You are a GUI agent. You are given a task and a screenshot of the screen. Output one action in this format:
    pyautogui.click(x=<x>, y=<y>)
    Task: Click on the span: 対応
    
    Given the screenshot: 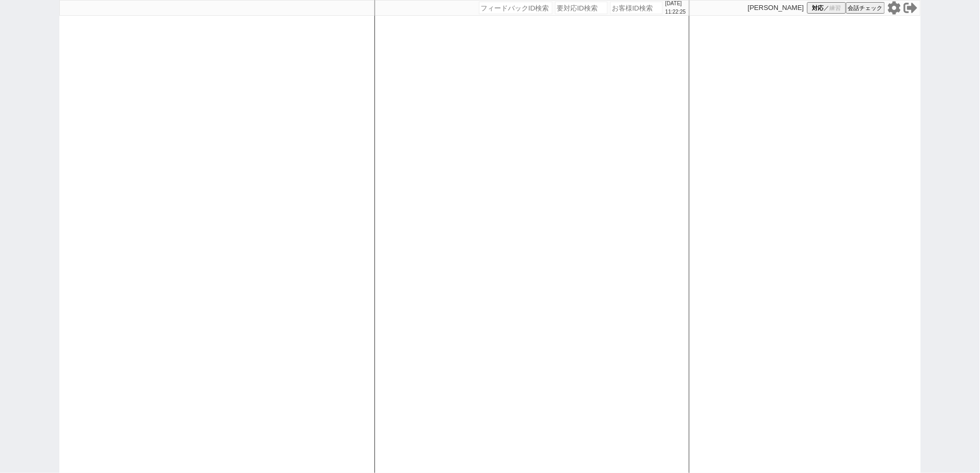 What is the action you would take?
    pyautogui.click(x=818, y=8)
    